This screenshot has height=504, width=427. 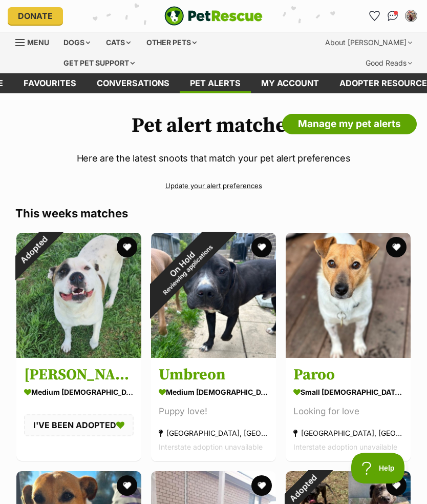 I want to click on img: Paroo, so click(x=349, y=295).